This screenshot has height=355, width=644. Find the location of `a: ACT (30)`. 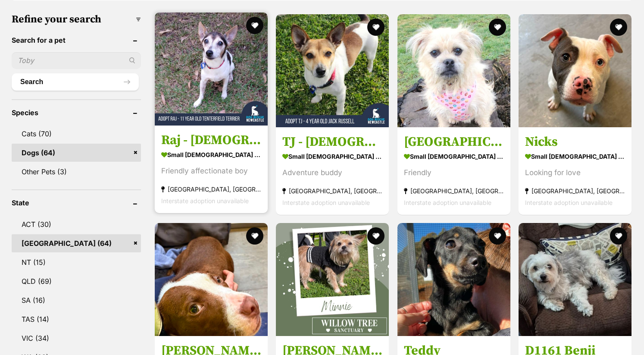

a: ACT (30) is located at coordinates (77, 224).